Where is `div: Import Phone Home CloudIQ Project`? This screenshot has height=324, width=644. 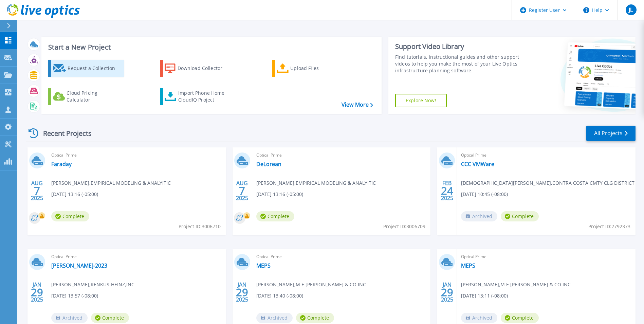
div: Import Phone Home CloudIQ Project is located at coordinates (205, 96).